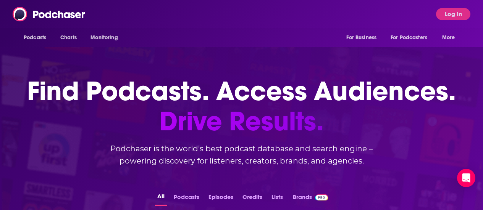 Image resolution: width=483 pixels, height=210 pixels. I want to click on span: Podcasts, so click(35, 38).